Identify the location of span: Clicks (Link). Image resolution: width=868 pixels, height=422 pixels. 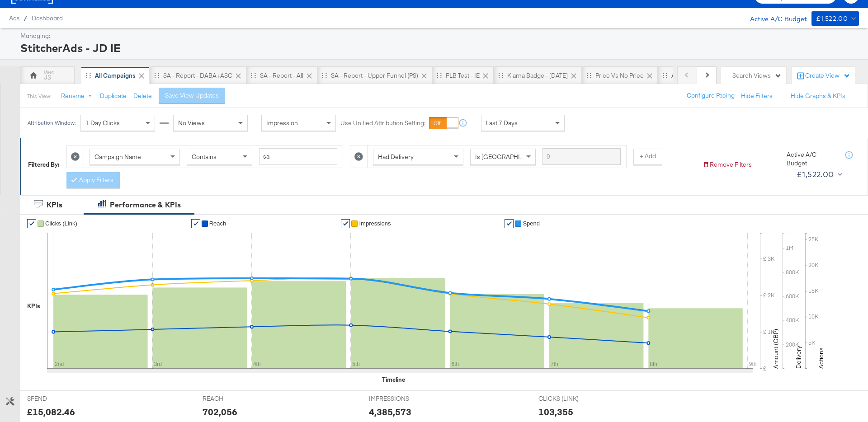
(61, 223).